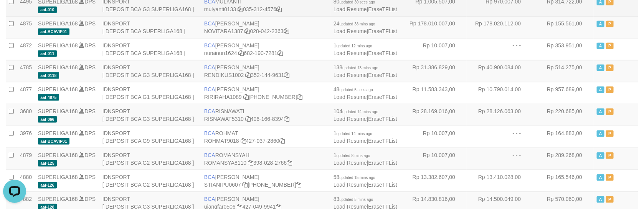 The height and width of the screenshot is (209, 644). I want to click on td: Rp 514.275,00, so click(563, 71).